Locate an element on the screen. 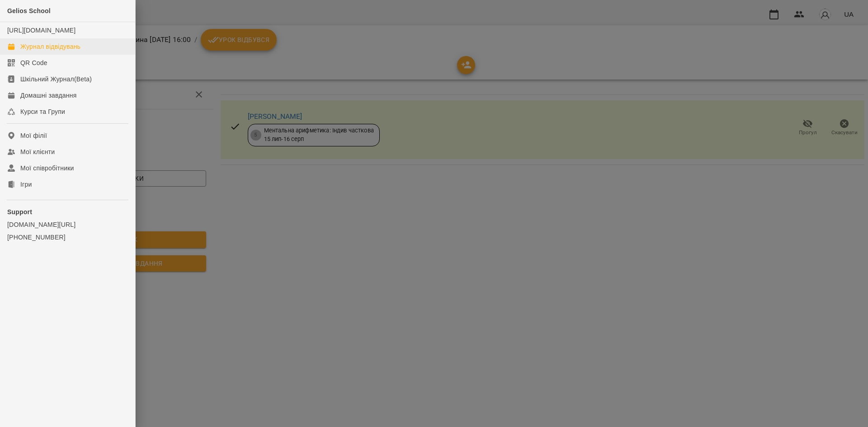  div: Шкільний Журнал(Beta) is located at coordinates (57, 79).